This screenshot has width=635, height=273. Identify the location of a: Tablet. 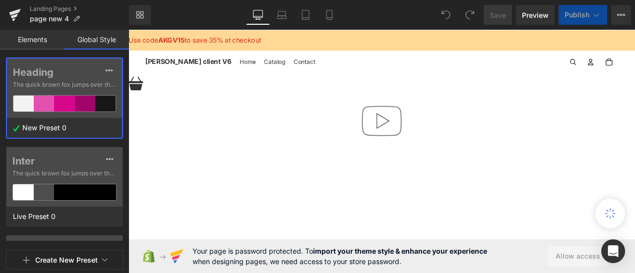
(306, 15).